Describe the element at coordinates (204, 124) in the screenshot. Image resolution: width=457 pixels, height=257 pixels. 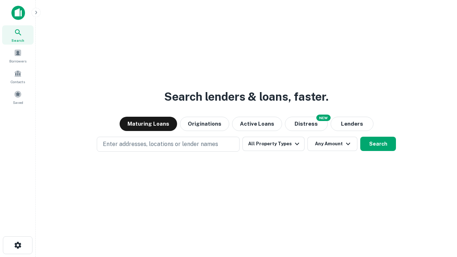
I see `button: Originations` at that location.